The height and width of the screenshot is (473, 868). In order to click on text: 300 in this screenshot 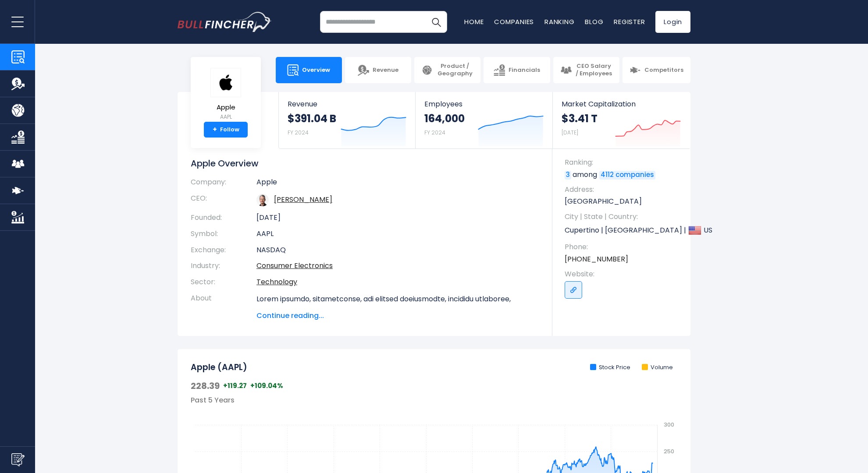, I will do `click(669, 425)`.